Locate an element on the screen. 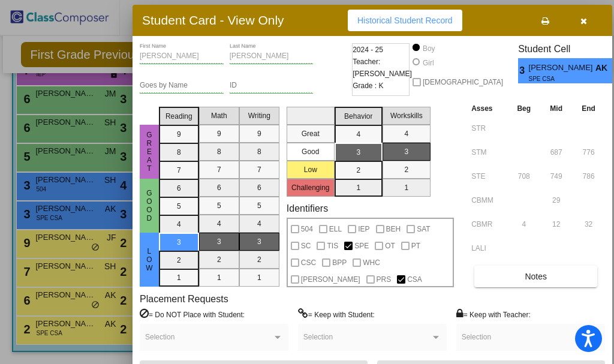 The height and width of the screenshot is (364, 614). span: CSC is located at coordinates (309, 262).